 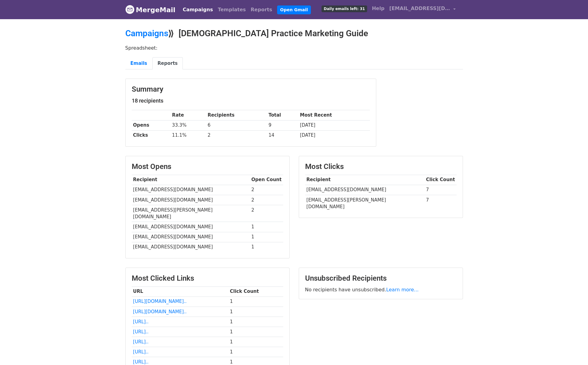 What do you see at coordinates (251, 101) in the screenshot?
I see `h5: 18 recipients` at bounding box center [251, 101].